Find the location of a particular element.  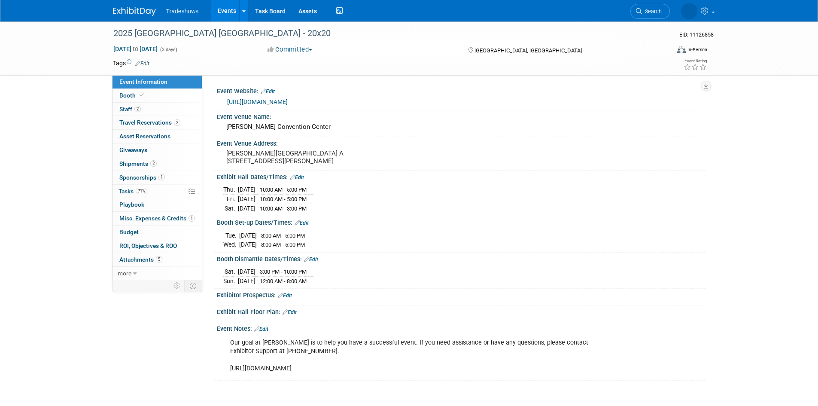

a: Tasks71% is located at coordinates (157, 191).